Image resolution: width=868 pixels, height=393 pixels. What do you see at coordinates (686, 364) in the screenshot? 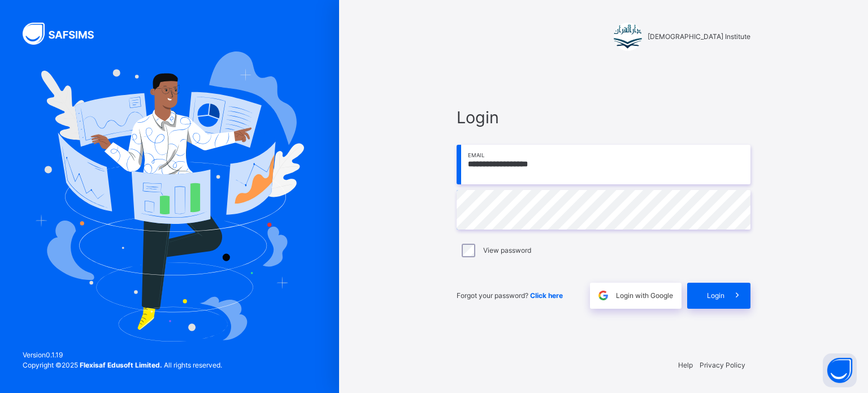
I see `a: Help` at bounding box center [686, 364].